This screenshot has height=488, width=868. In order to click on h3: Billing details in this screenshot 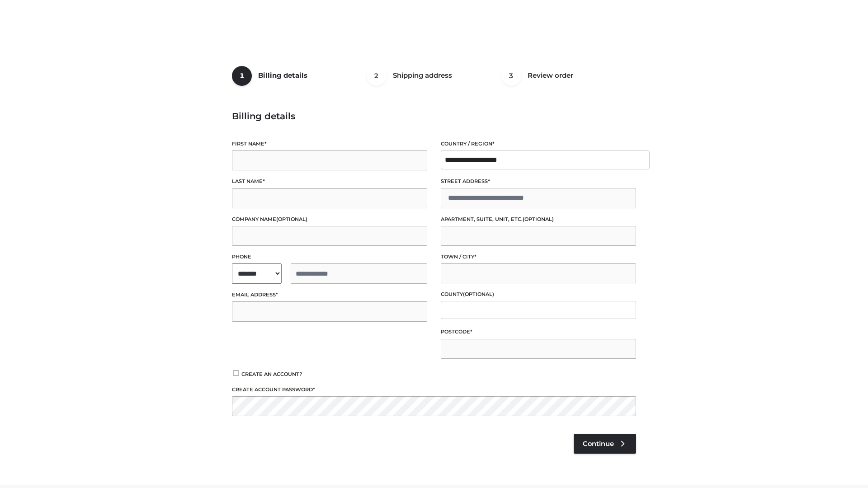, I will do `click(434, 116)`.